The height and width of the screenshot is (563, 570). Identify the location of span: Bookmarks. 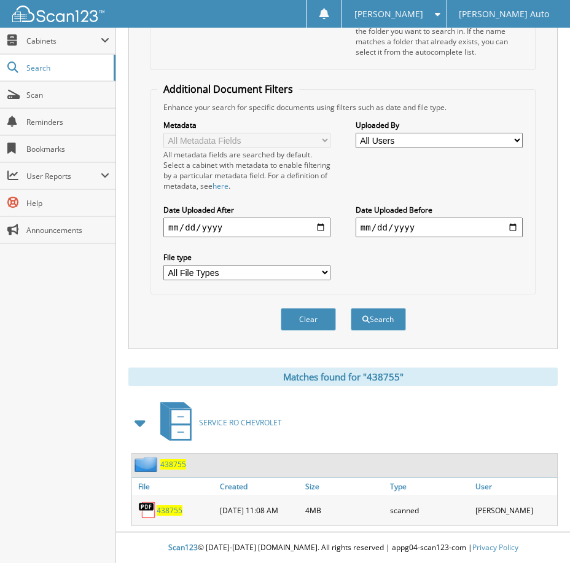
(68, 149).